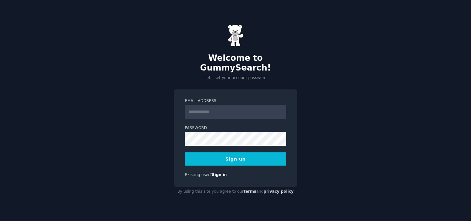  Describe the element at coordinates (236, 36) in the screenshot. I see `img: Gummy Bear` at that location.